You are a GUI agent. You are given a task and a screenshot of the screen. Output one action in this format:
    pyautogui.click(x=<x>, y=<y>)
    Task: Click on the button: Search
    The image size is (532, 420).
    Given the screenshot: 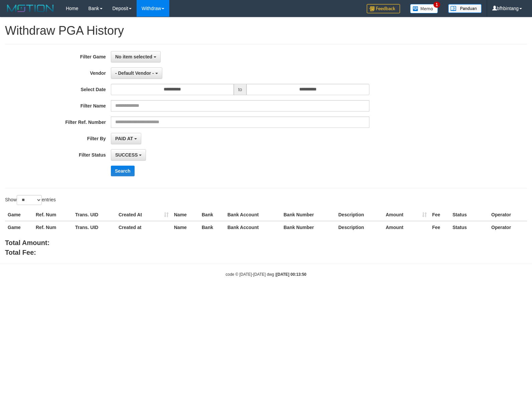 What is the action you would take?
    pyautogui.click(x=122, y=171)
    